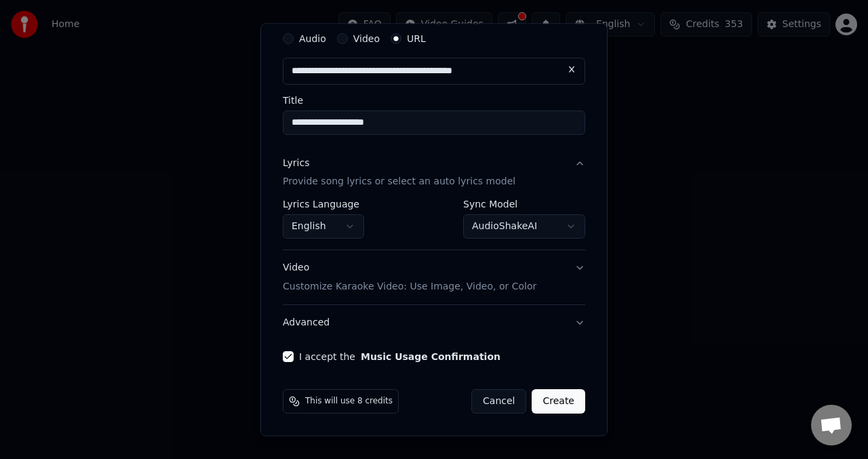 The image size is (868, 459). What do you see at coordinates (434, 173) in the screenshot?
I see `button: LyricsProvide song lyrics or select an auto lyrics model` at bounding box center [434, 173].